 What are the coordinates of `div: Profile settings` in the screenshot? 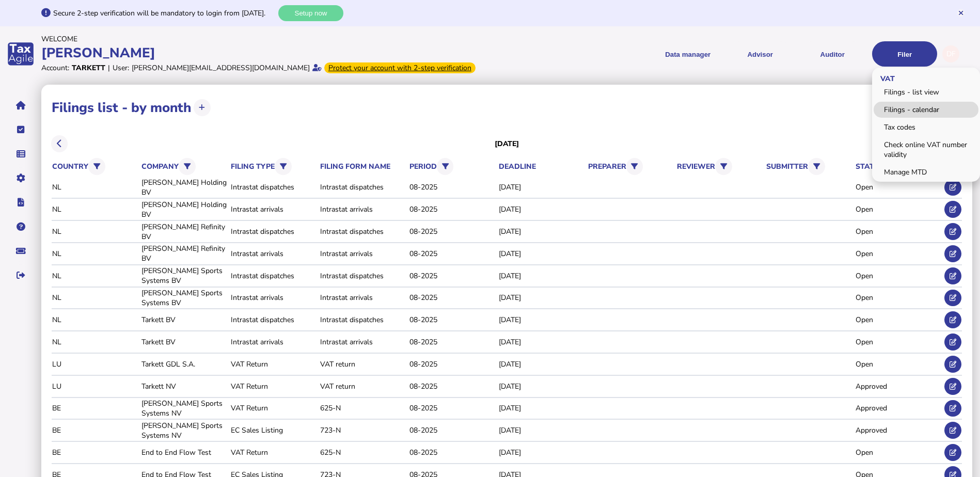 It's located at (951, 53).